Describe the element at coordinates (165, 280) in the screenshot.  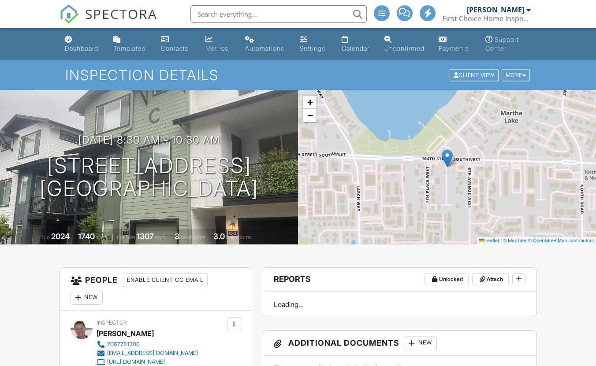
I see `div: Enable Client CC Email` at that location.